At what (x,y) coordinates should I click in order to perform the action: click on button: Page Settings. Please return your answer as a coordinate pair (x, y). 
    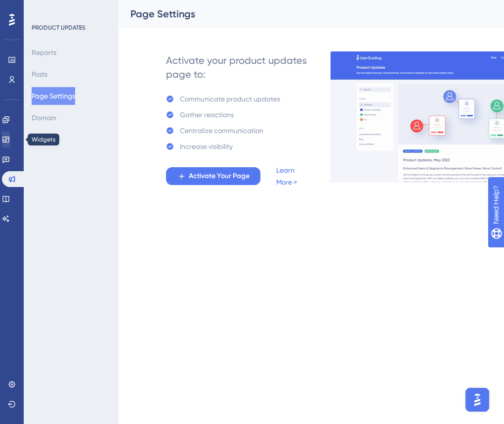
    Looking at the image, I should click on (53, 96).